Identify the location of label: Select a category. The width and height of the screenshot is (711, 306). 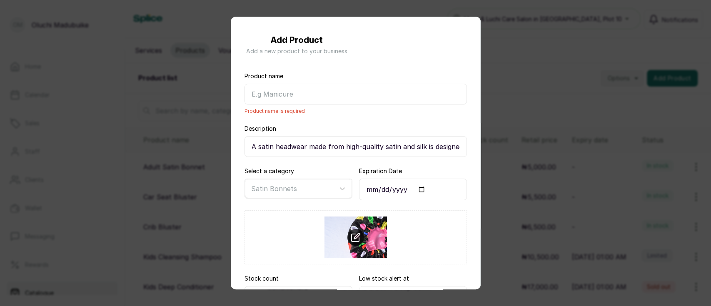
(269, 171).